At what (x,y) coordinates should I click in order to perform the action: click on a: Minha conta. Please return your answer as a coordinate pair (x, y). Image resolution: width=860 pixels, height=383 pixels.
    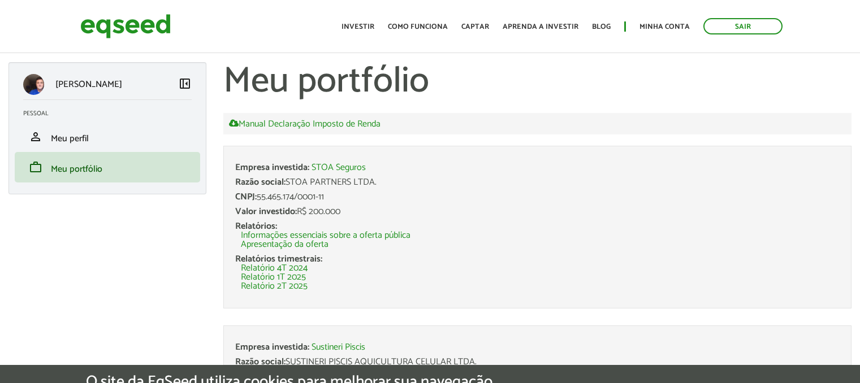
    Looking at the image, I should click on (664, 27).